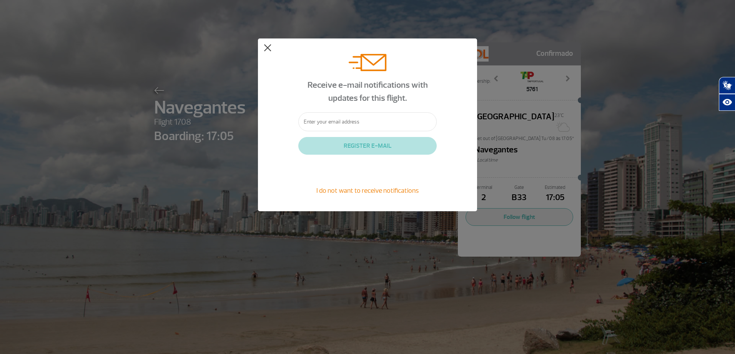 The height and width of the screenshot is (354, 735). Describe the element at coordinates (727, 94) in the screenshot. I see `div: Plugin de acessibilidade da Hand Talk.` at that location.